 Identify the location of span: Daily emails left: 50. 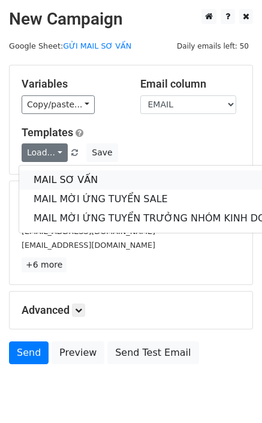
(213, 46).